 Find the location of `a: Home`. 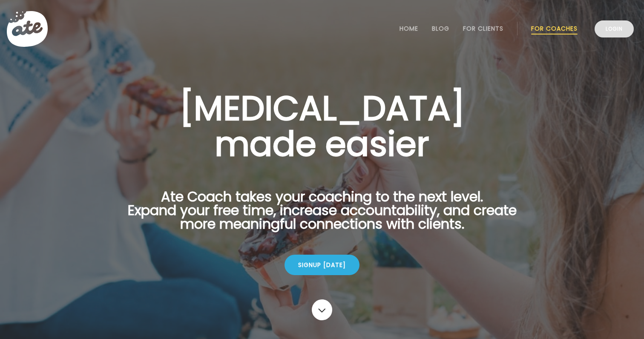

a: Home is located at coordinates (409, 29).